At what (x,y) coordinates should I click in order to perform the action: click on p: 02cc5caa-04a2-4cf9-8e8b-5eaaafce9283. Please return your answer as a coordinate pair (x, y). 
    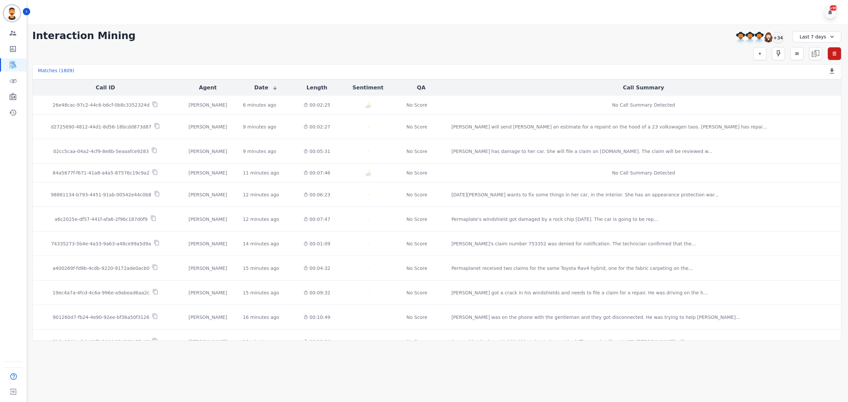
    Looking at the image, I should click on (101, 151).